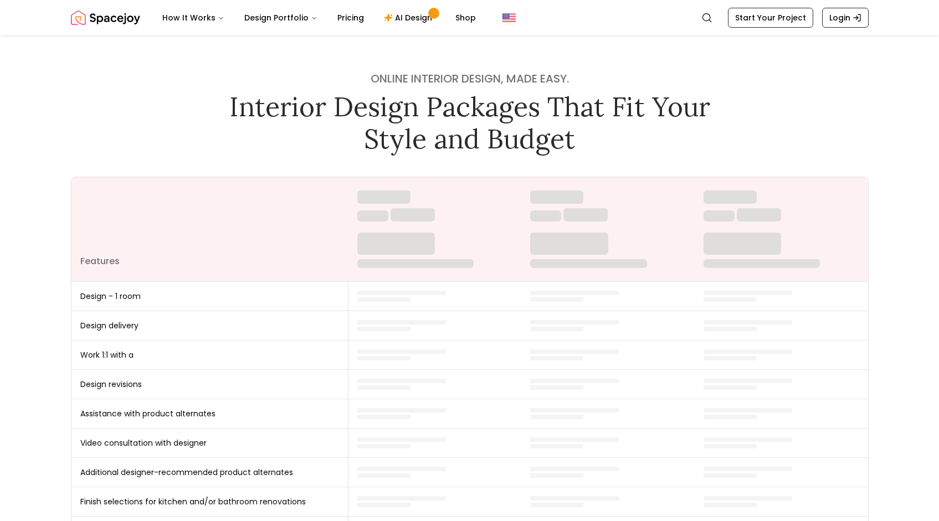 Image resolution: width=939 pixels, height=521 pixels. Describe the element at coordinates (845, 18) in the screenshot. I see `a: Login` at that location.